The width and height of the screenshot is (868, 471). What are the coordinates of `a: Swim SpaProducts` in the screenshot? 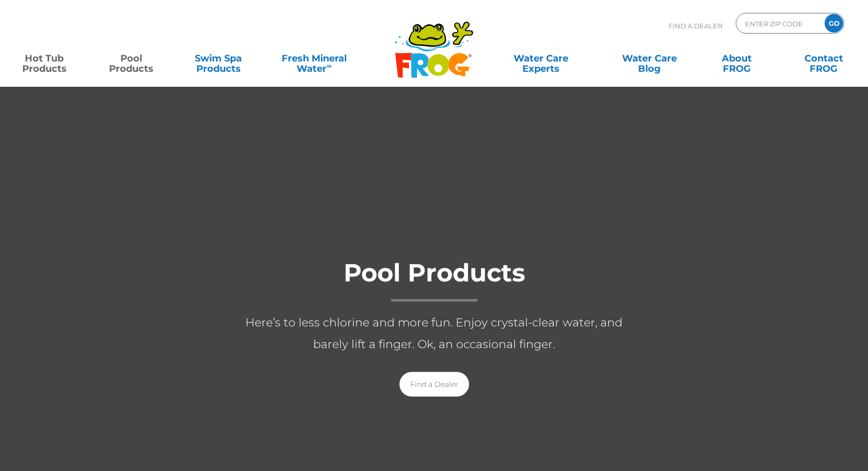 It's located at (218, 58).